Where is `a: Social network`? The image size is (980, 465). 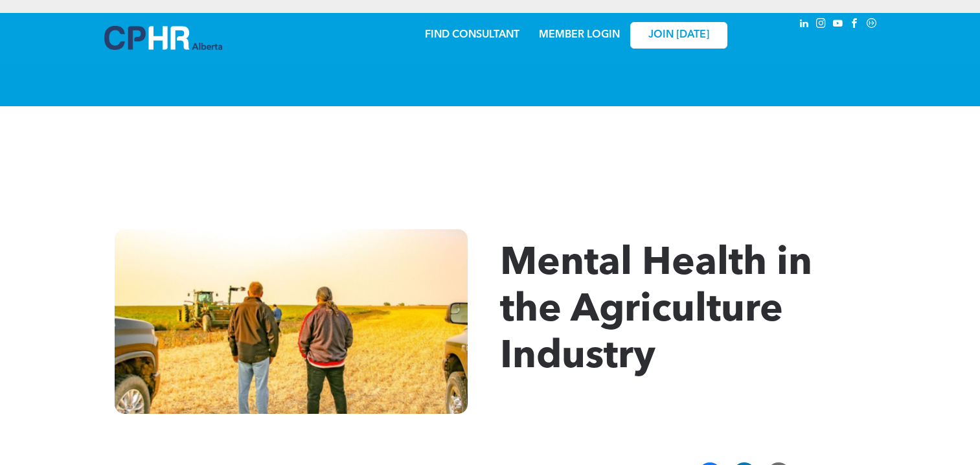 a: Social network is located at coordinates (871, 25).